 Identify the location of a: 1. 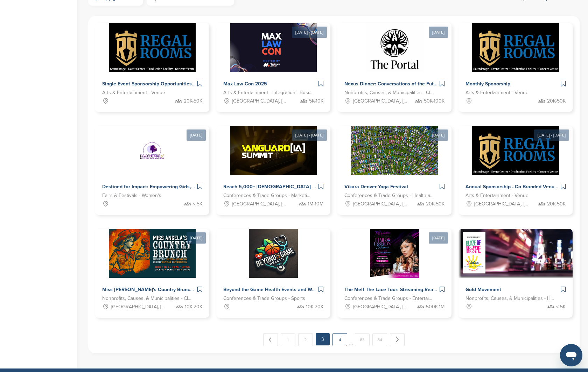
(288, 339).